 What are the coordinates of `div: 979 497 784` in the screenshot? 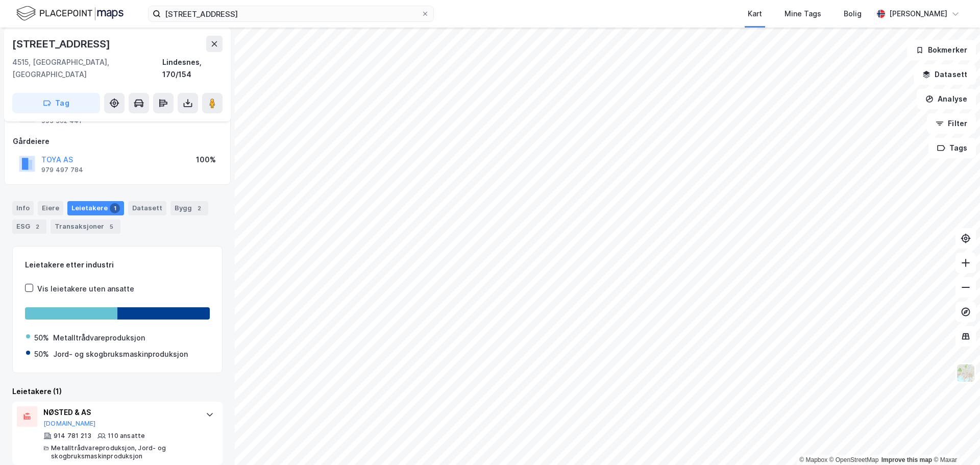 It's located at (63, 170).